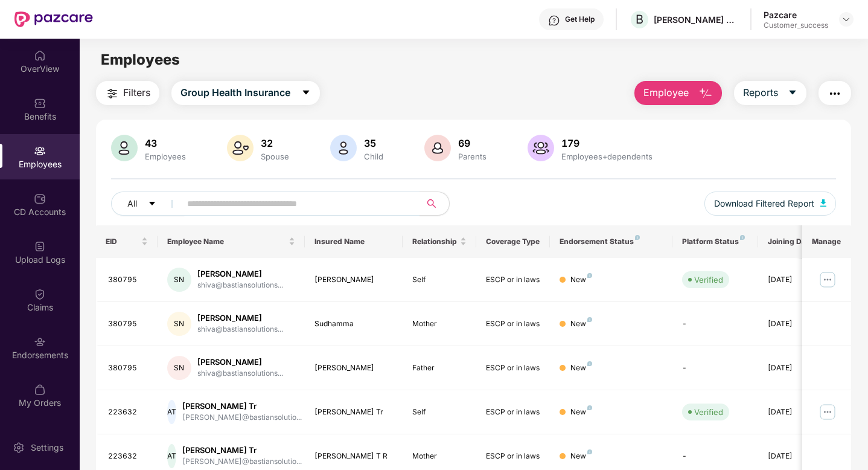 The image size is (868, 470). Describe the element at coordinates (795, 241) in the screenshot. I see `th: Joining Date` at that location.